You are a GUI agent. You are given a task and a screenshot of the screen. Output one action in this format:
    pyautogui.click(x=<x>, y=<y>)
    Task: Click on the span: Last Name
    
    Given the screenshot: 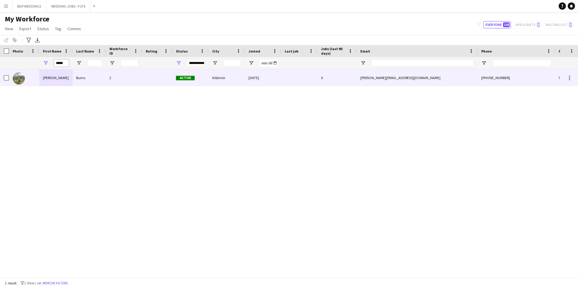 What is the action you would take?
    pyautogui.click(x=85, y=51)
    